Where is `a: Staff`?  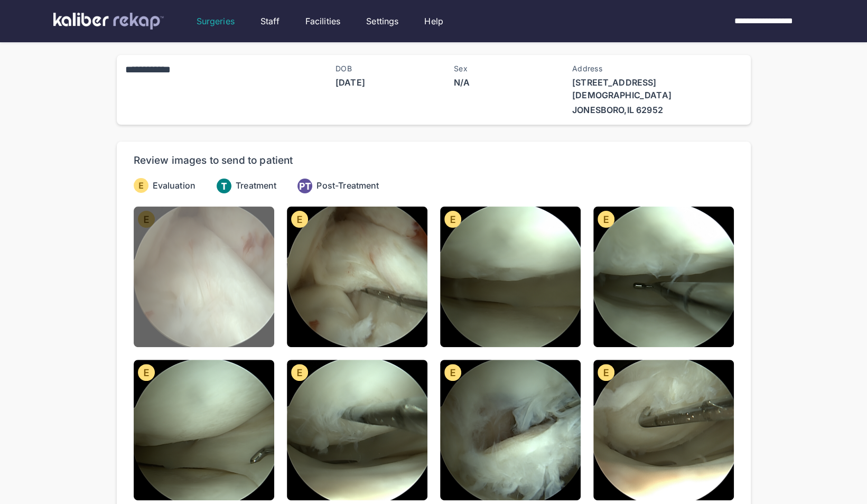 a: Staff is located at coordinates (270, 21).